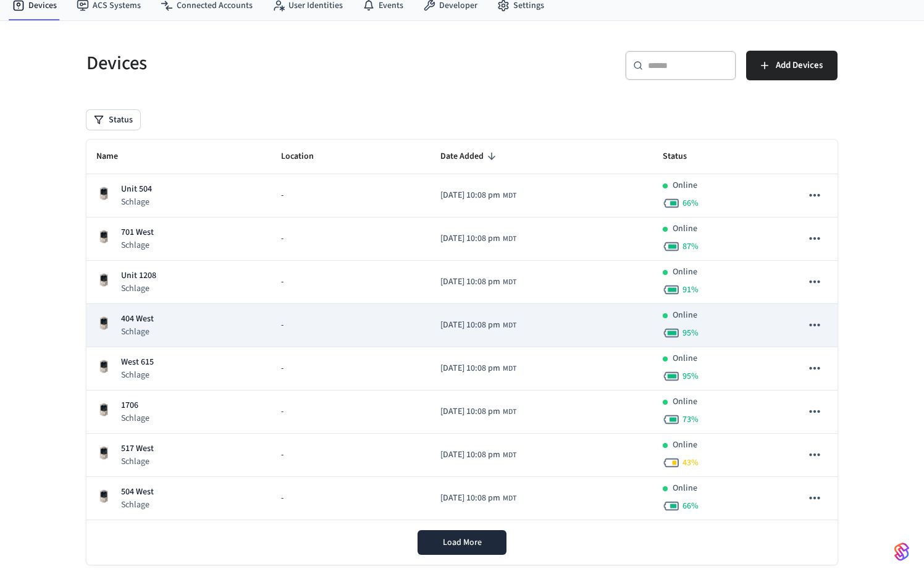 This screenshot has height=574, width=924. I want to click on span: 91 %, so click(691, 290).